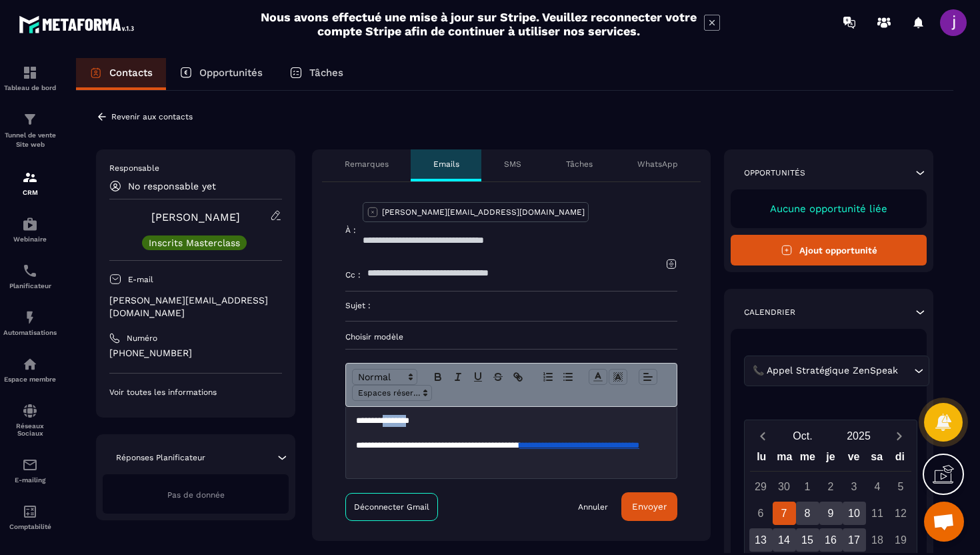 The image size is (980, 555). Describe the element at coordinates (161, 457) in the screenshot. I see `p: Réponses Planificateur` at that location.